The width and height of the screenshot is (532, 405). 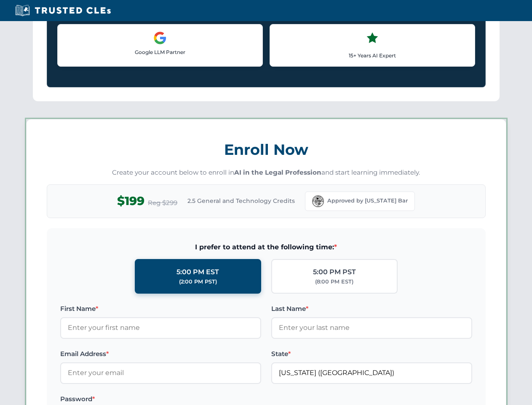 What do you see at coordinates (371, 354) in the screenshot?
I see `label: State` at bounding box center [371, 354].